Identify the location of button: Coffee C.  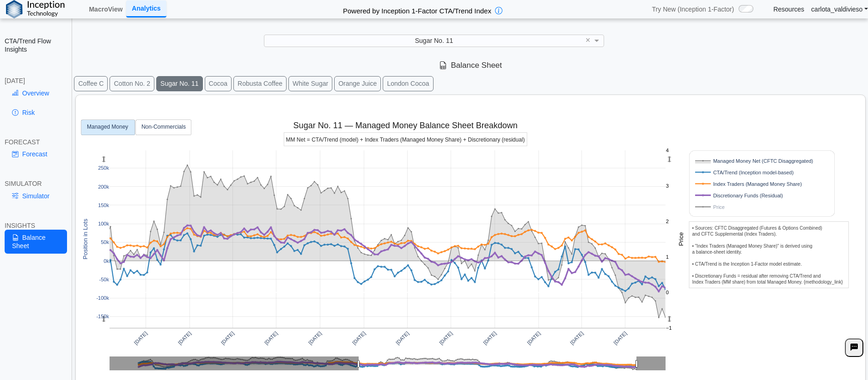
(90, 84).